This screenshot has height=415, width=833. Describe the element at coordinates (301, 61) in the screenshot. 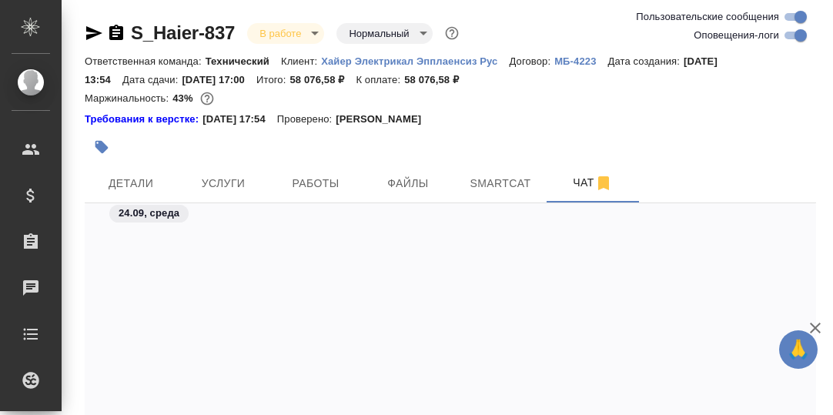

I see `p: Клиент:` at that location.